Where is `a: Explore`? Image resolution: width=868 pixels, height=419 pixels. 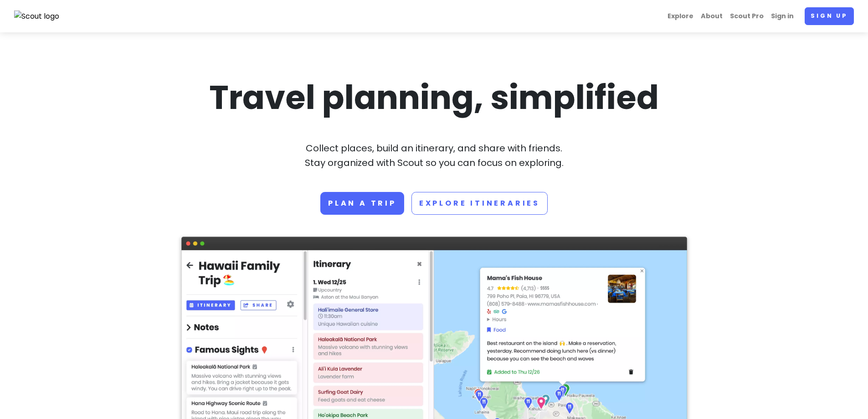
a: Explore is located at coordinates (680, 16).